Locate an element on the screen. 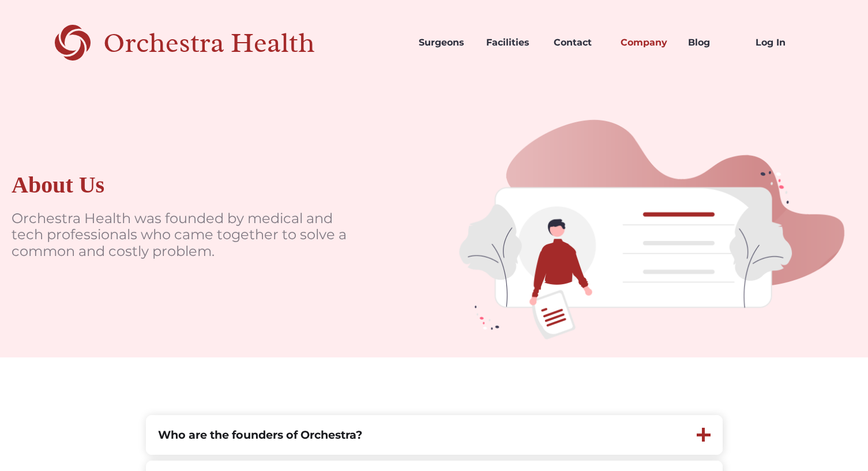  a: Facilities is located at coordinates (510, 43).